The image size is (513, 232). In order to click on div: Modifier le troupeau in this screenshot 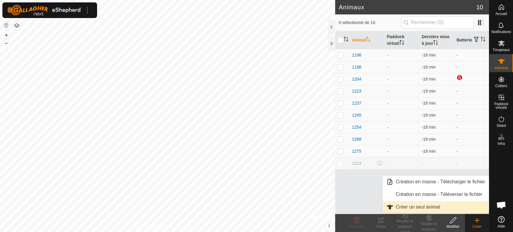, I will do `click(429, 227)`.